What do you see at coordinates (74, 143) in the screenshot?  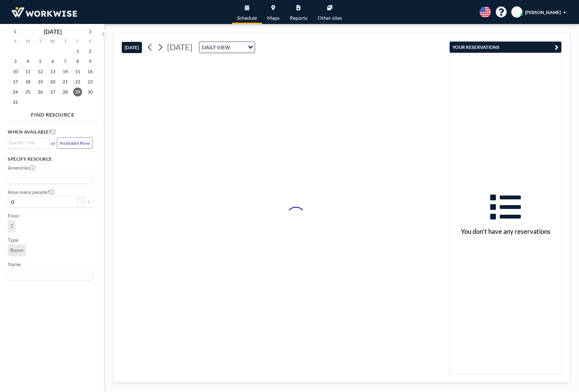 I see `button: Available Now` at bounding box center [74, 143].